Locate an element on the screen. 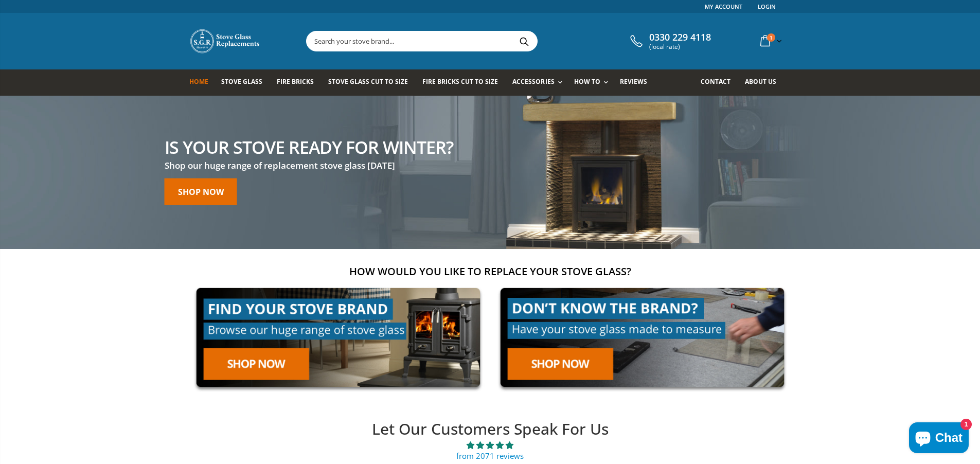 The image size is (980, 464). a: Home is located at coordinates (203, 83).